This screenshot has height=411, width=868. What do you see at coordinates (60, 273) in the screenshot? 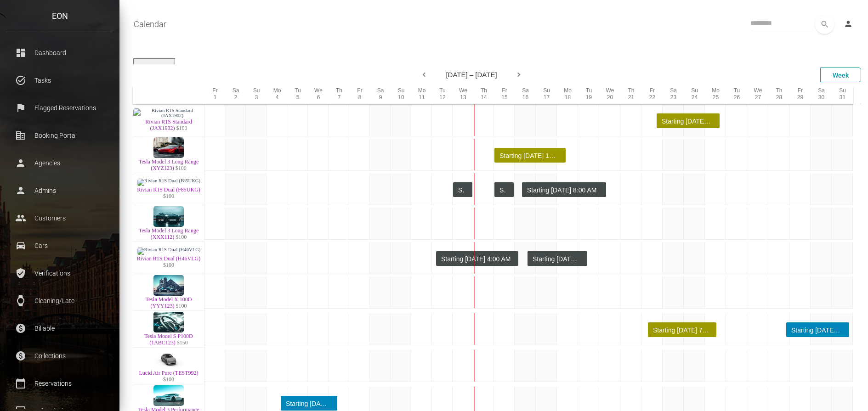
I see `p: Verifications` at bounding box center [60, 273].